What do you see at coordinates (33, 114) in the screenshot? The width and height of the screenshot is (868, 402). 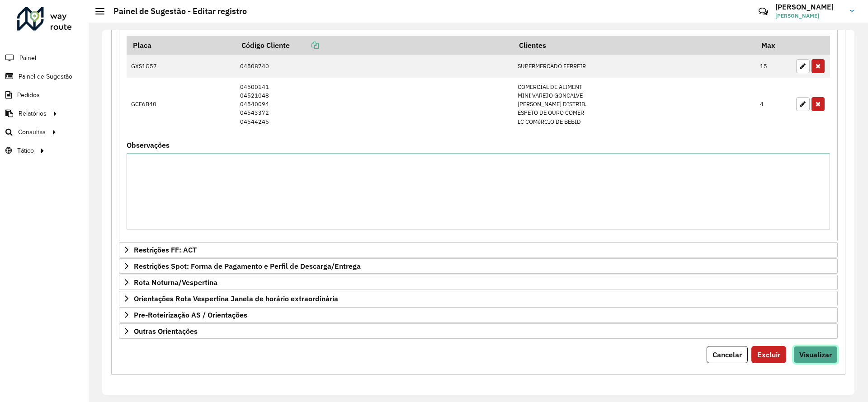 I see `span: Relatórios` at bounding box center [33, 114].